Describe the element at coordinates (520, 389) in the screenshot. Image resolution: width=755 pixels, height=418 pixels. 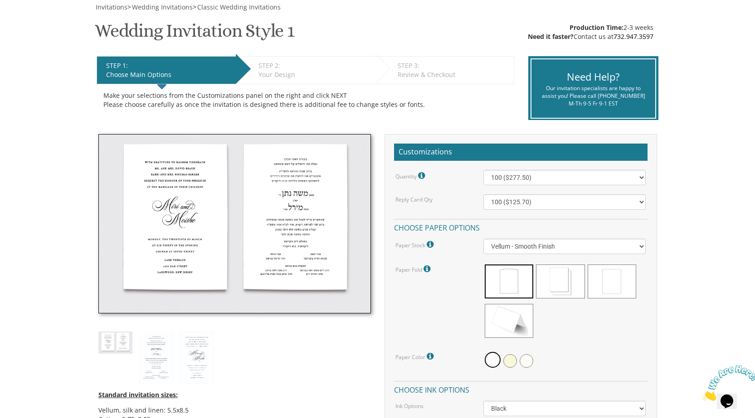
I see `h4: Choose ink options` at that location.